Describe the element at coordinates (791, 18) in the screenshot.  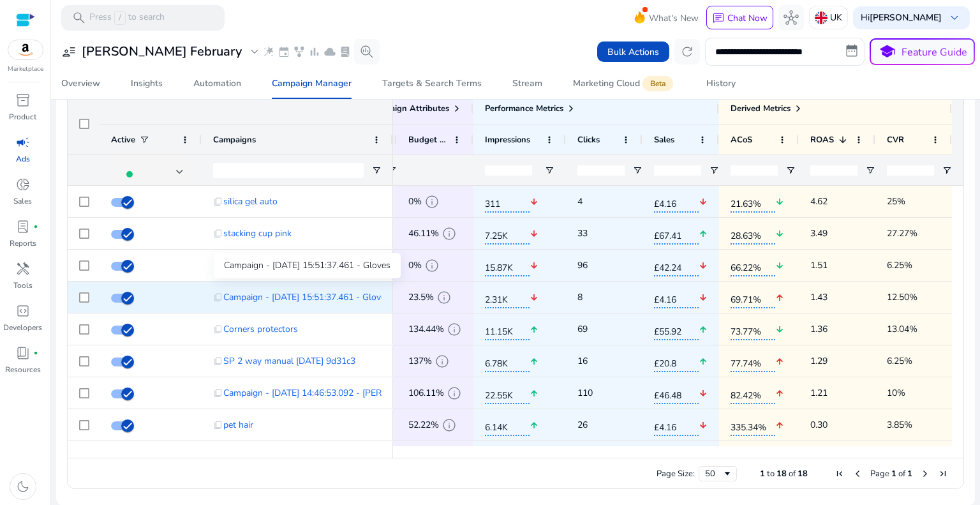
I see `span: hub` at that location.